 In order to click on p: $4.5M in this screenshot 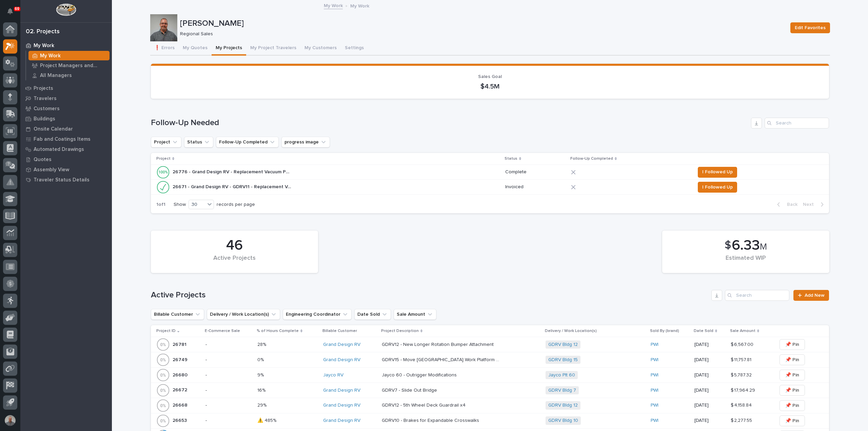, I will do `click(490, 87)`.